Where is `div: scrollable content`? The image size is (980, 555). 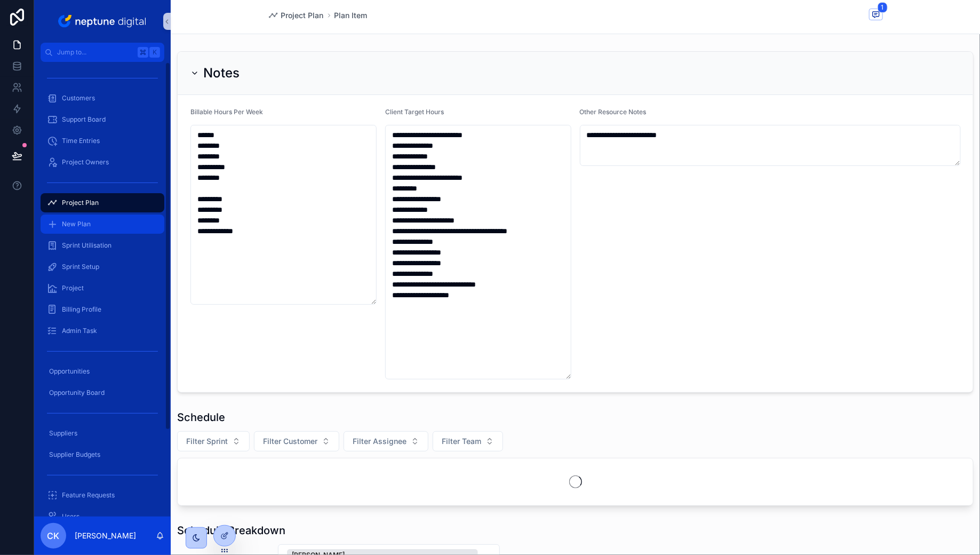 div: scrollable content is located at coordinates (103, 289).